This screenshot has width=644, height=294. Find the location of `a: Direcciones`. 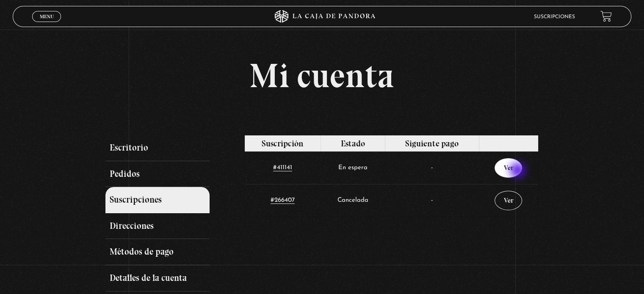

a: Direcciones is located at coordinates (157, 226).